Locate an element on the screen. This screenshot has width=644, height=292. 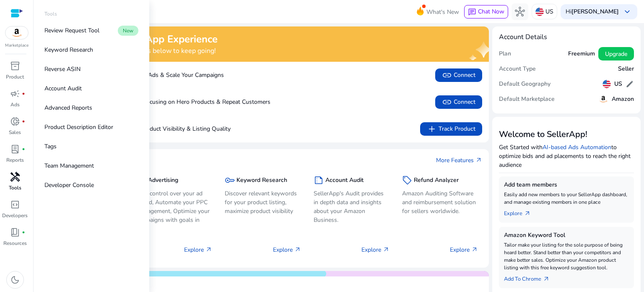
span: lab_profile is located at coordinates (15, 149).